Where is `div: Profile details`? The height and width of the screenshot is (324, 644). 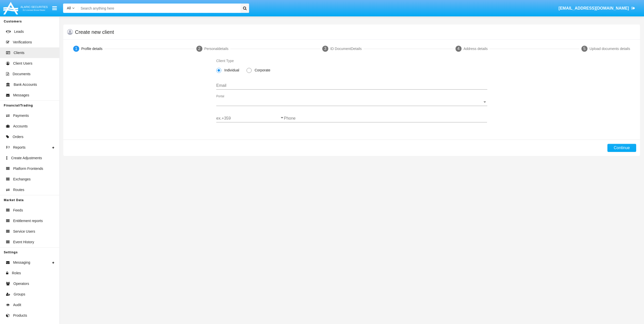 div: Profile details is located at coordinates (92, 48).